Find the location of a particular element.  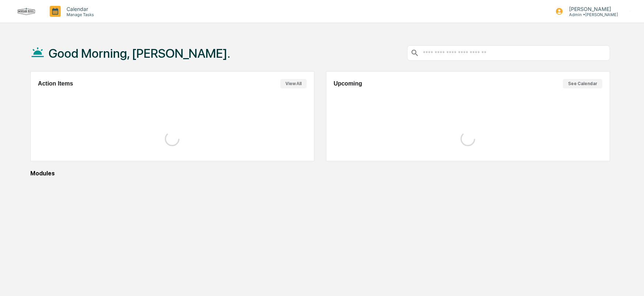

p: Manage Tasks is located at coordinates (79, 15).